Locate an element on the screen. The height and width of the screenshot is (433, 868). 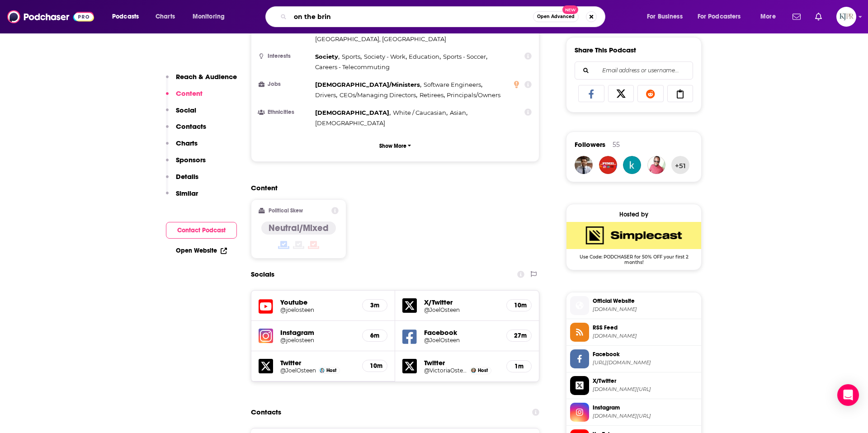
span: Logged in as KJPRpodcast is located at coordinates (846, 17).